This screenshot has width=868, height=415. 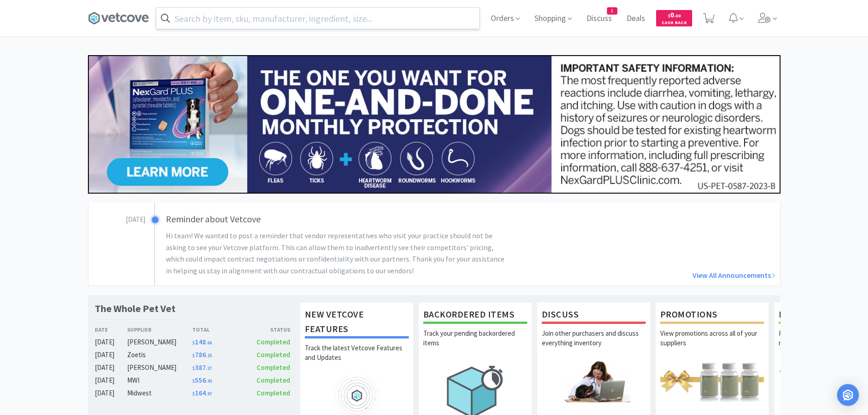 What do you see at coordinates (202, 355) in the screenshot?
I see `span: 786` at bounding box center [202, 355].